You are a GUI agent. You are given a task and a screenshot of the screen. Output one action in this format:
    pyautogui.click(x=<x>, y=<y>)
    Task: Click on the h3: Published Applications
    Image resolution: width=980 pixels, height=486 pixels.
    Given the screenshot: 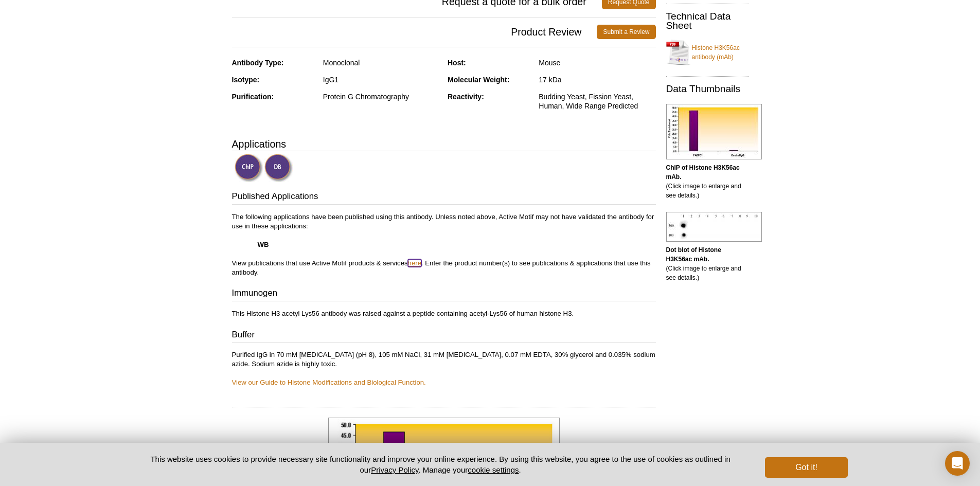 What is the action you would take?
    pyautogui.click(x=444, y=197)
    